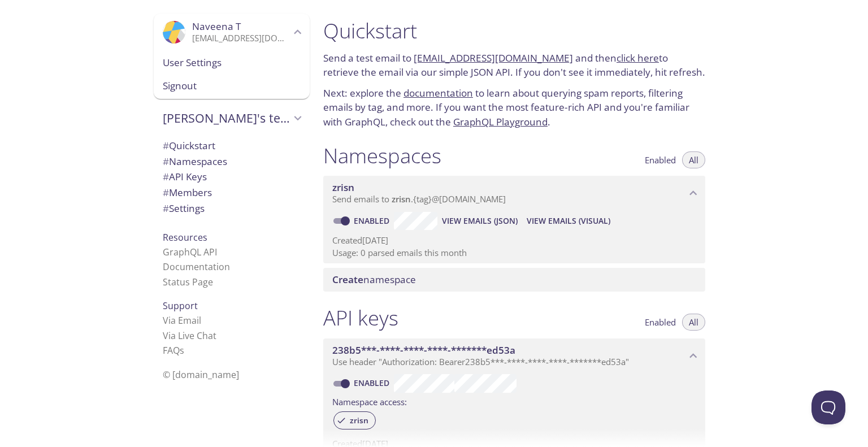  I want to click on div: Naveena's team, so click(232, 118).